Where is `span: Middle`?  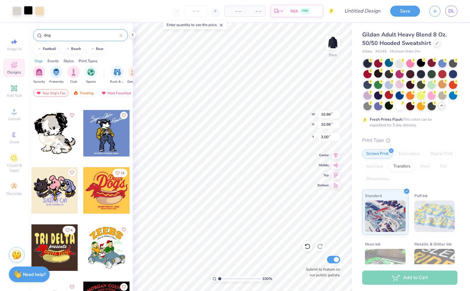
span: Middle is located at coordinates (323, 165).